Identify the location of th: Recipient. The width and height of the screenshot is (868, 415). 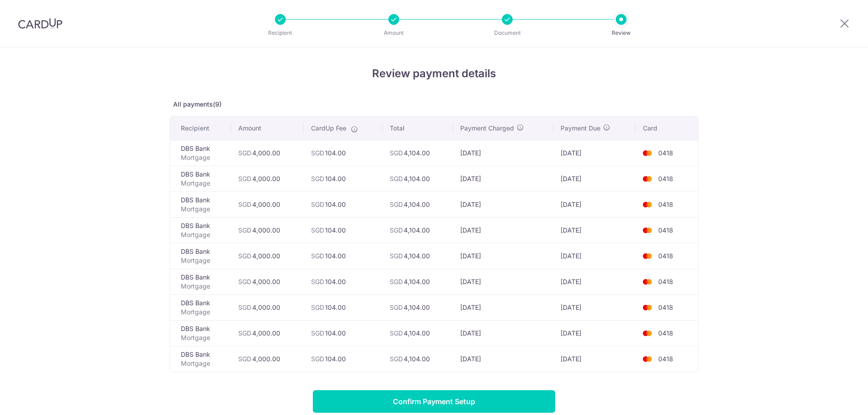
(200, 128).